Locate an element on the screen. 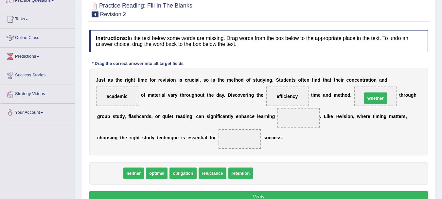  b: J is located at coordinates (97, 80).